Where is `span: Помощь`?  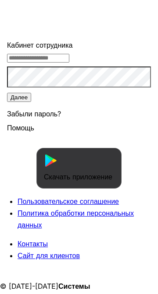
span: Помощь is located at coordinates (21, 125).